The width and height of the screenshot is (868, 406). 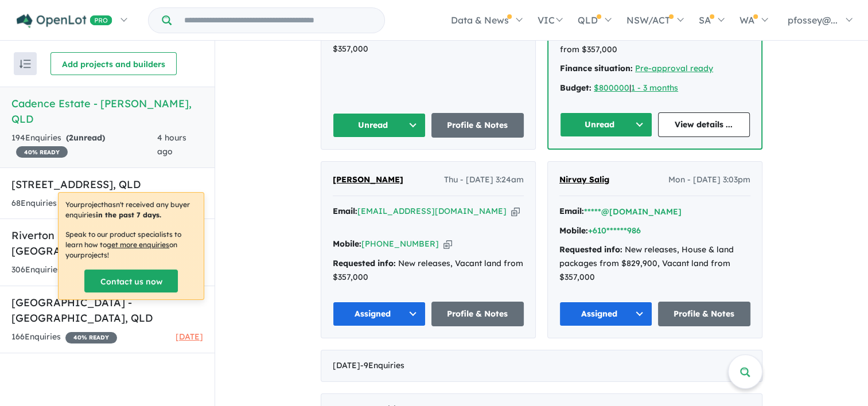 What do you see at coordinates (655, 88) in the screenshot?
I see `u: 1 - 3 months` at bounding box center [655, 88].